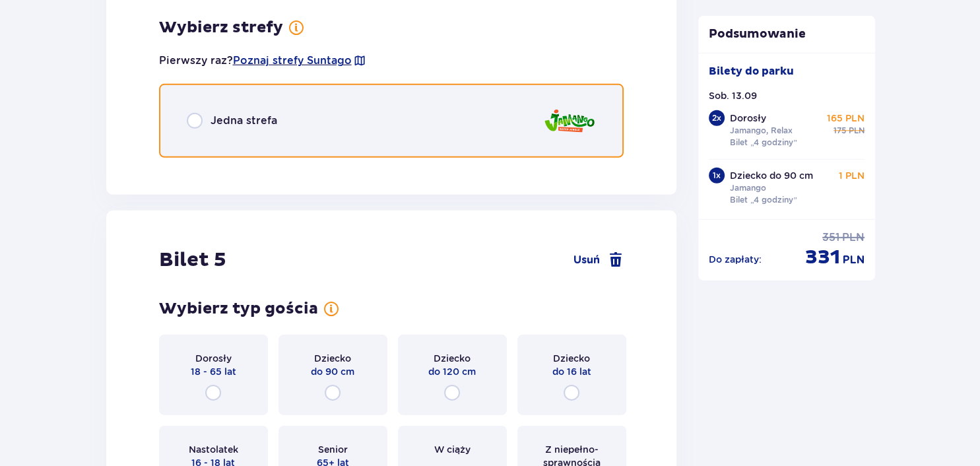 The height and width of the screenshot is (466, 980). I want to click on p: Bilet 5, so click(193, 260).